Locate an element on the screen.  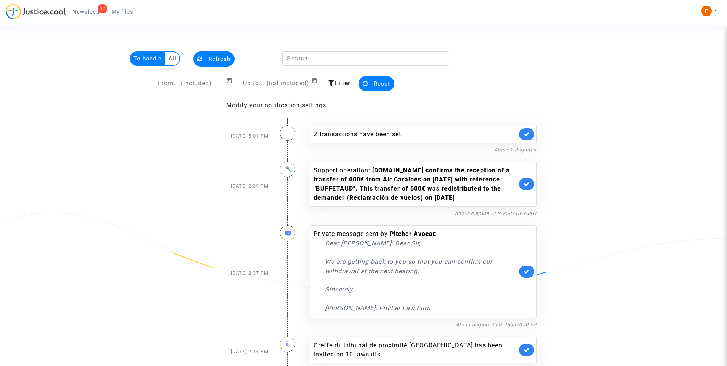
p: Sincerely, is located at coordinates (421, 289).